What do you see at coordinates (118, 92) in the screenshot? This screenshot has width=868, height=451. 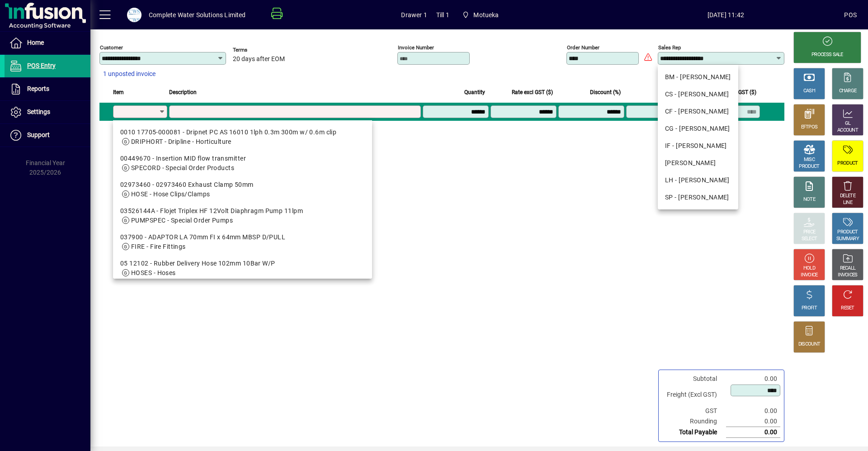 I see `span: Item` at bounding box center [118, 92].